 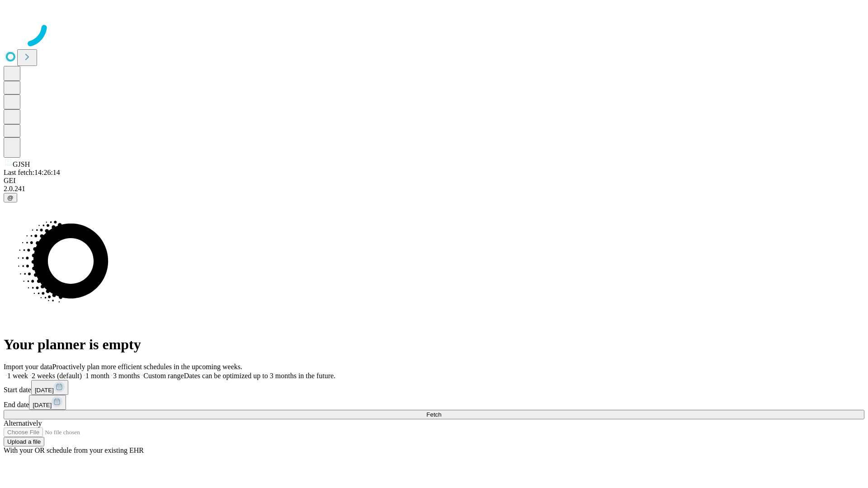 I want to click on span: Import your data, so click(x=28, y=367).